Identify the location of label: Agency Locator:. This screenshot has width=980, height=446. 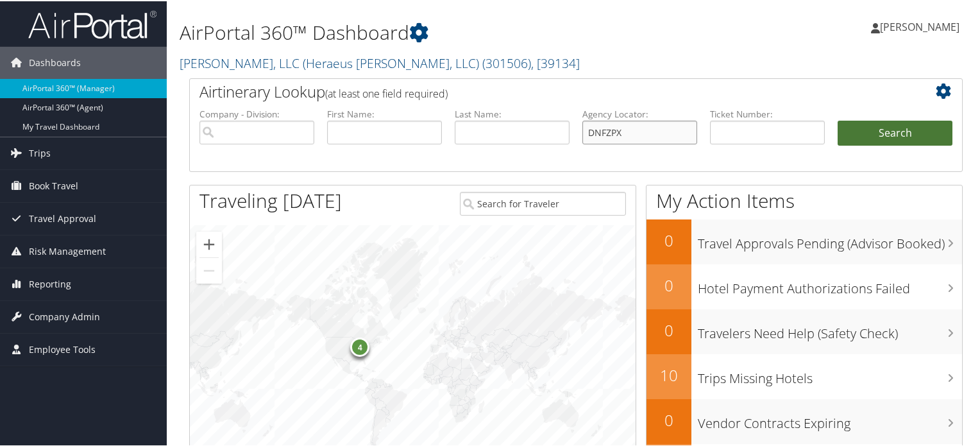
(639, 113).